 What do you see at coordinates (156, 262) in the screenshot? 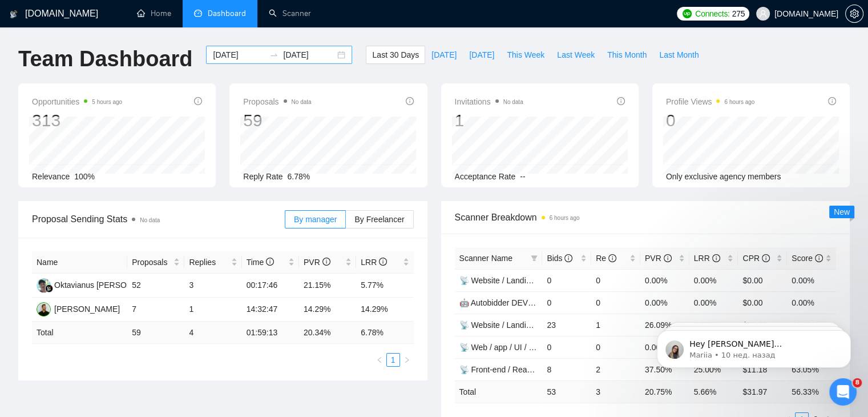
I see `th: Proposals` at bounding box center [156, 262].